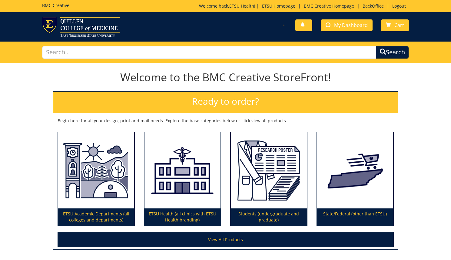 Image resolution: width=451 pixels, height=260 pixels. Describe the element at coordinates (269, 170) in the screenshot. I see `img: Students (undergraduate and graduate)` at that location.